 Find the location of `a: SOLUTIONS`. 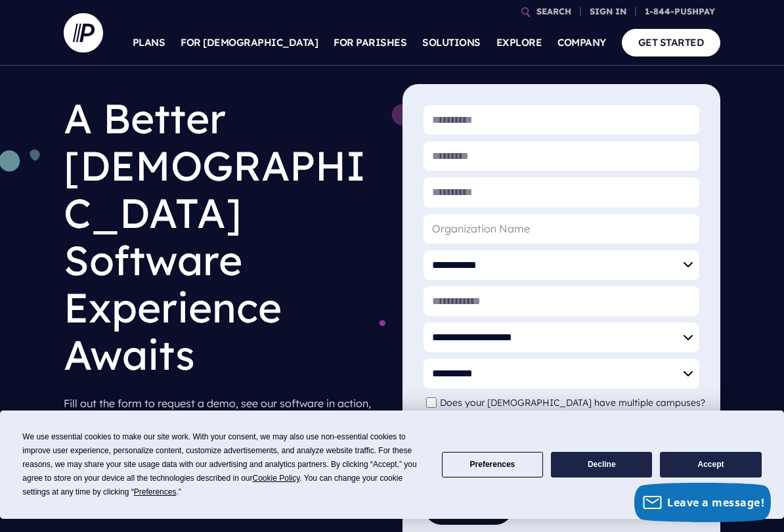

a: SOLUTIONS is located at coordinates (451, 43).